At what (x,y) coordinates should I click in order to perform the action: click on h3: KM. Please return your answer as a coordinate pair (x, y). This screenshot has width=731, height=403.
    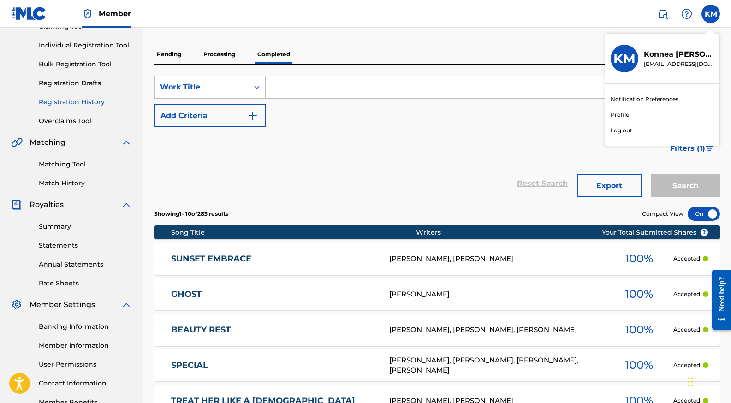
    Looking at the image, I should click on (624, 59).